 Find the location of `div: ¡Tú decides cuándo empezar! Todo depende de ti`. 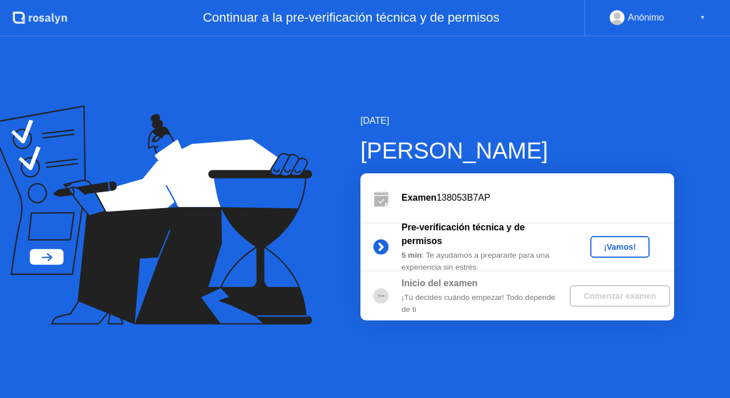

div: ¡Tú decides cuándo empezar! Todo depende de ti is located at coordinates (483, 303).